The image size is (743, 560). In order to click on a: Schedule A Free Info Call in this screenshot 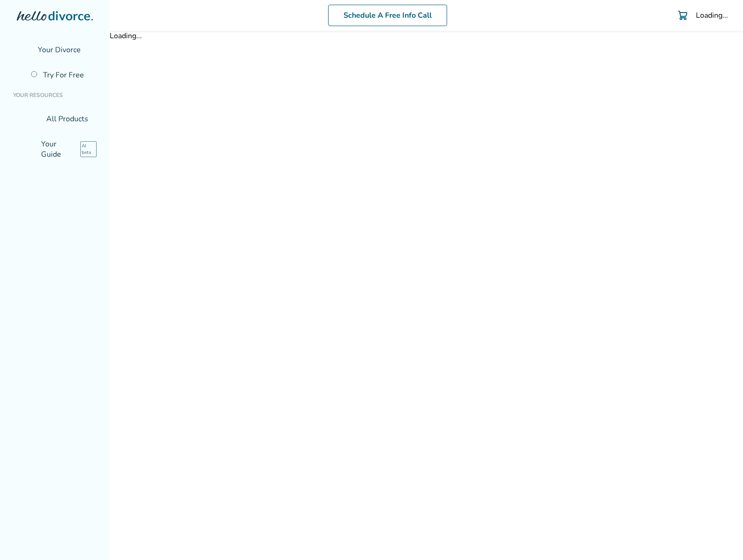, I will do `click(388, 15)`.